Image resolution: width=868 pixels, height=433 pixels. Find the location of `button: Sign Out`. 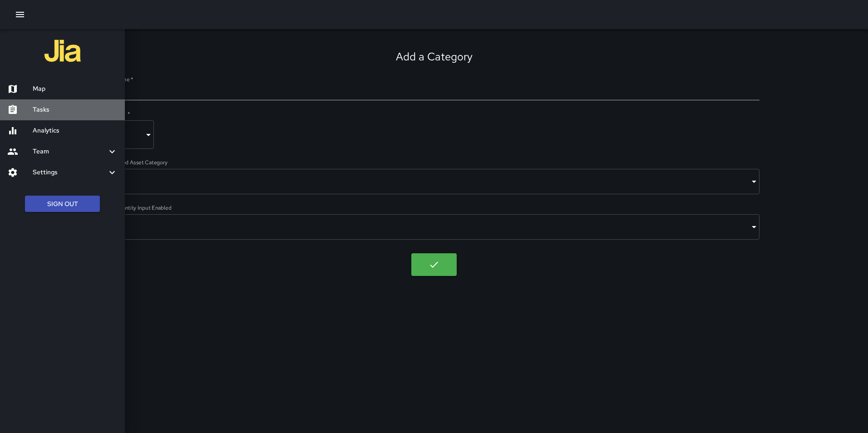

button: Sign Out is located at coordinates (62, 204).